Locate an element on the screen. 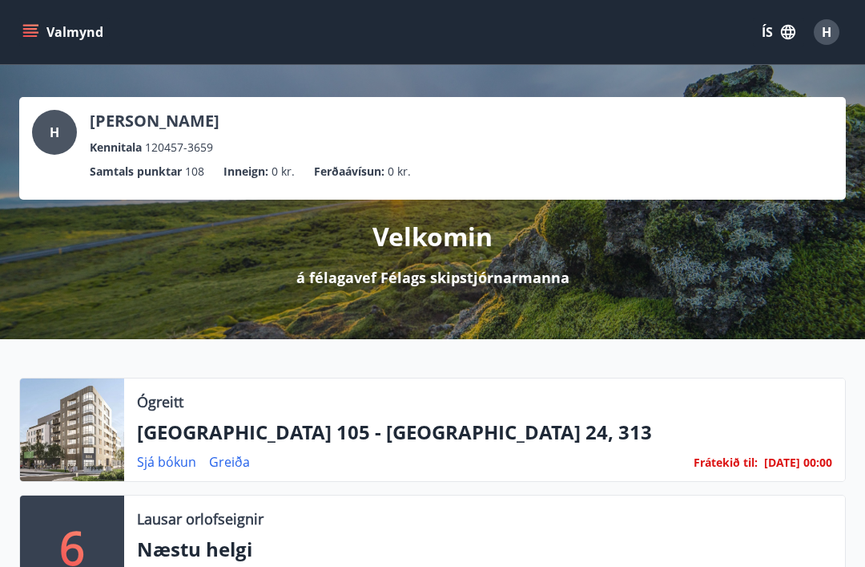 Image resolution: width=865 pixels, height=567 pixels. span: Frátekið til : is located at coordinates (726, 462).